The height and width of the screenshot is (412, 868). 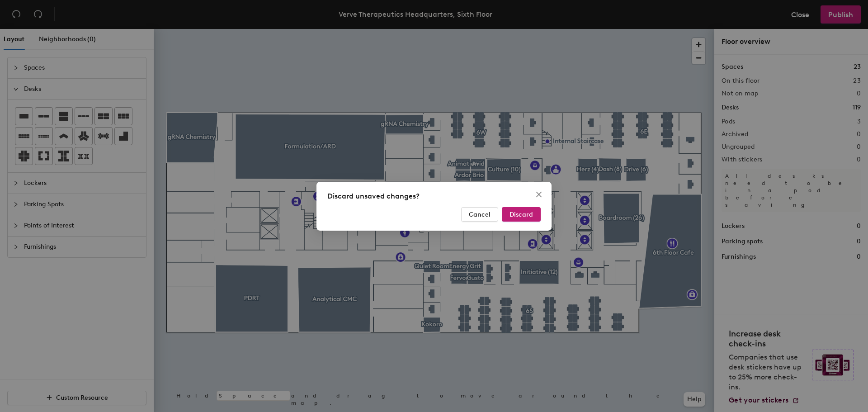 What do you see at coordinates (521, 215) in the screenshot?
I see `button: Discard` at bounding box center [521, 215].